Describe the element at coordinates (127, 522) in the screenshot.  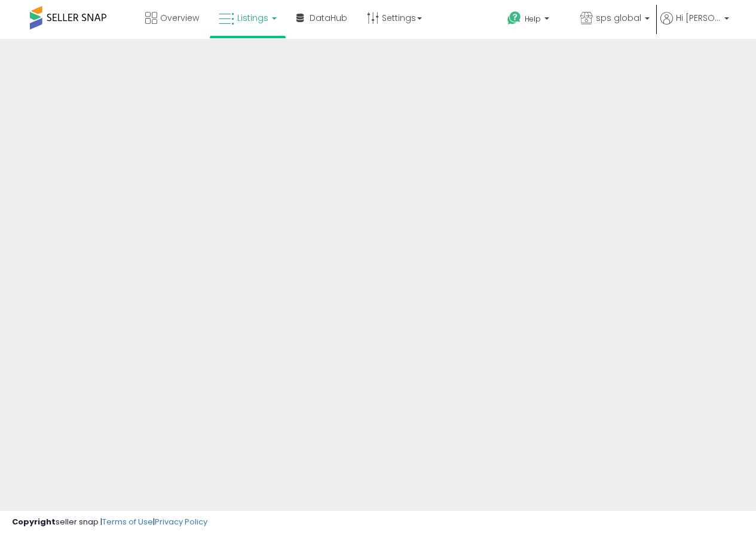
I see `a: Terms of Use` at that location.